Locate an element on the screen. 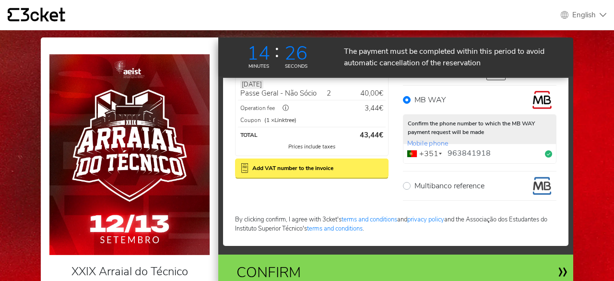 The width and height of the screenshot is (614, 281). p: Operation fee is located at coordinates (258, 108).